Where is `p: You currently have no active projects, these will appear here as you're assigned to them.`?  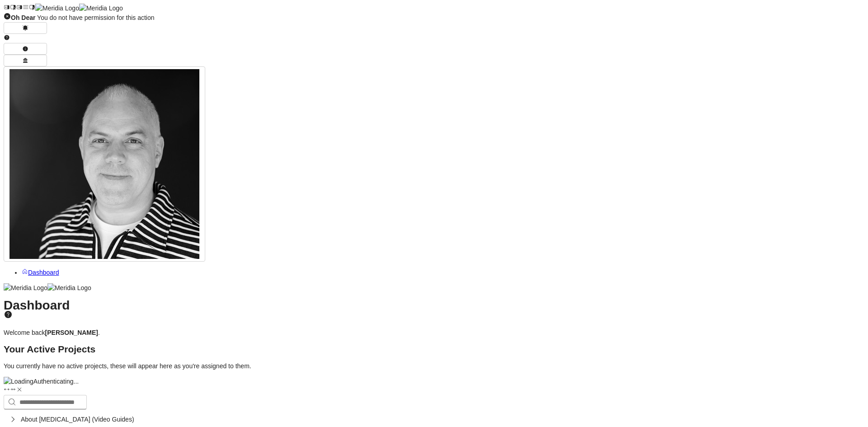
p: You currently have no active projects, these will appear here as you're assigned to them. is located at coordinates (434, 366).